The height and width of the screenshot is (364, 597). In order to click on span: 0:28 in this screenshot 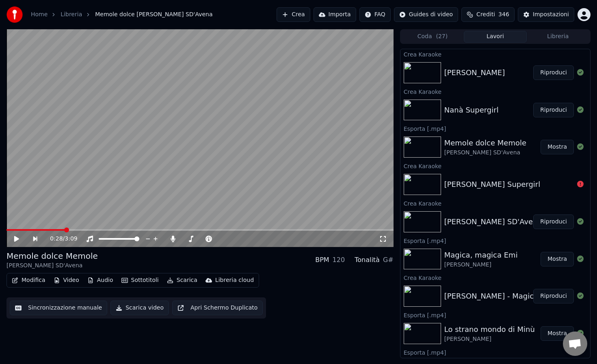, I will do `click(56, 239)`.